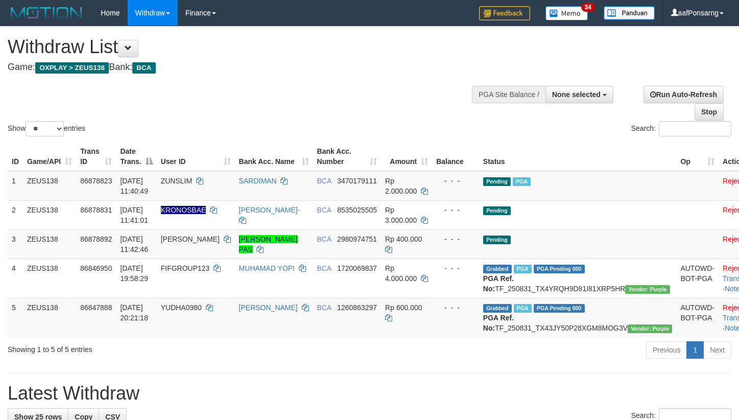 This screenshot has height=420, width=739. Describe the element at coordinates (578, 156) in the screenshot. I see `th: Status` at that location.